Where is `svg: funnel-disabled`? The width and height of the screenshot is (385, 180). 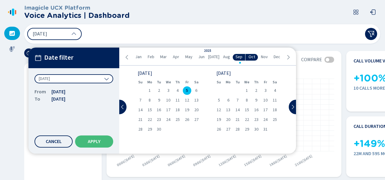
svg: funnel-disabled is located at coordinates (371, 34).